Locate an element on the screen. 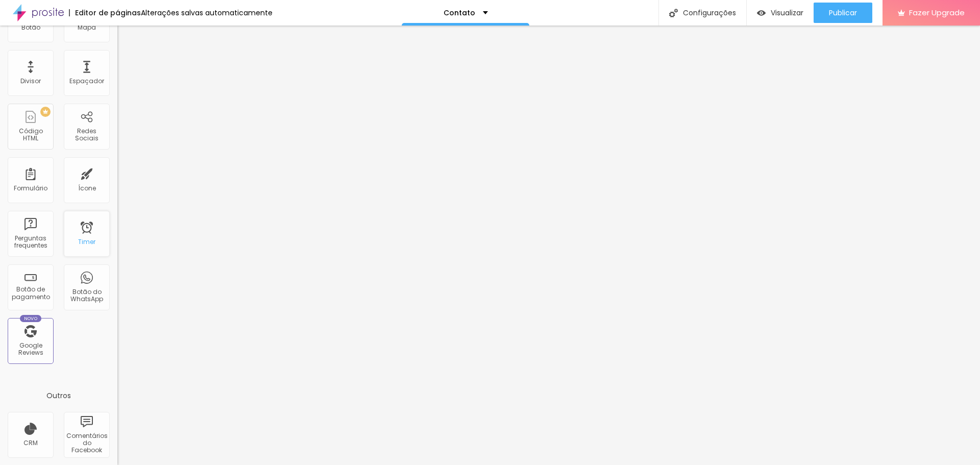 Image resolution: width=980 pixels, height=465 pixels. div: Mapa is located at coordinates (87, 27).